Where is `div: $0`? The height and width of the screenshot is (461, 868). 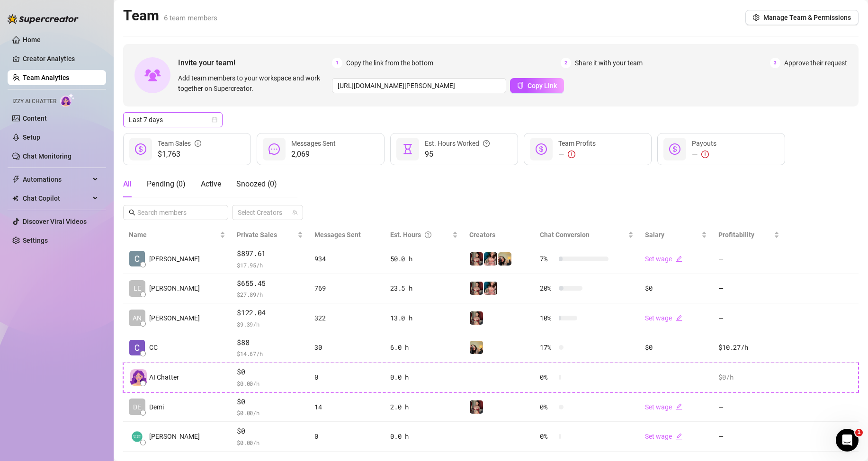 div: $0 is located at coordinates (675, 288).